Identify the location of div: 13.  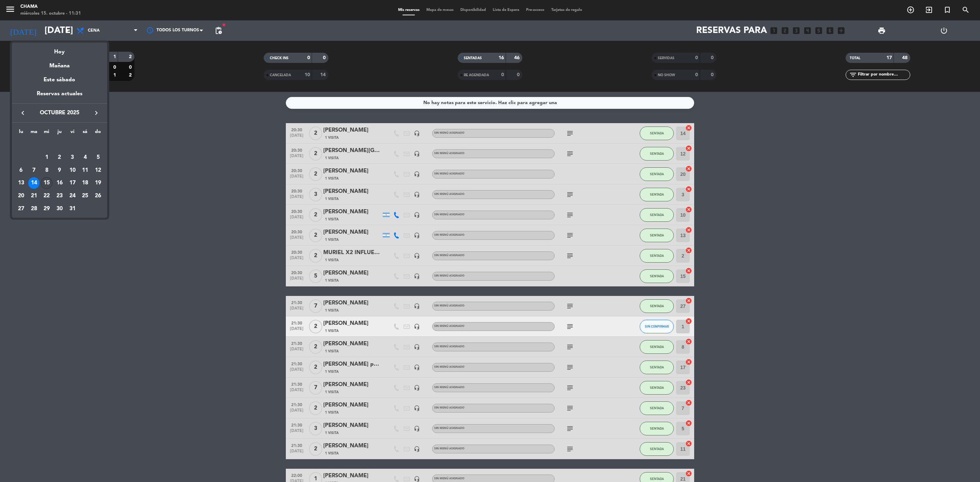
(21, 183).